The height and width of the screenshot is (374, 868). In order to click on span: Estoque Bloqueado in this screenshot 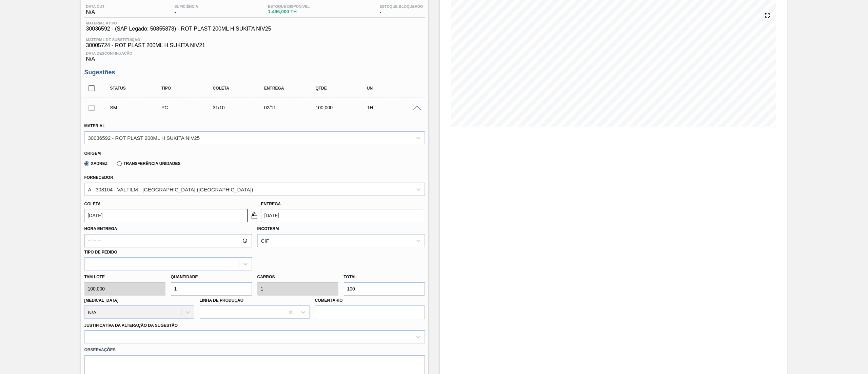, I will do `click(401, 6)`.